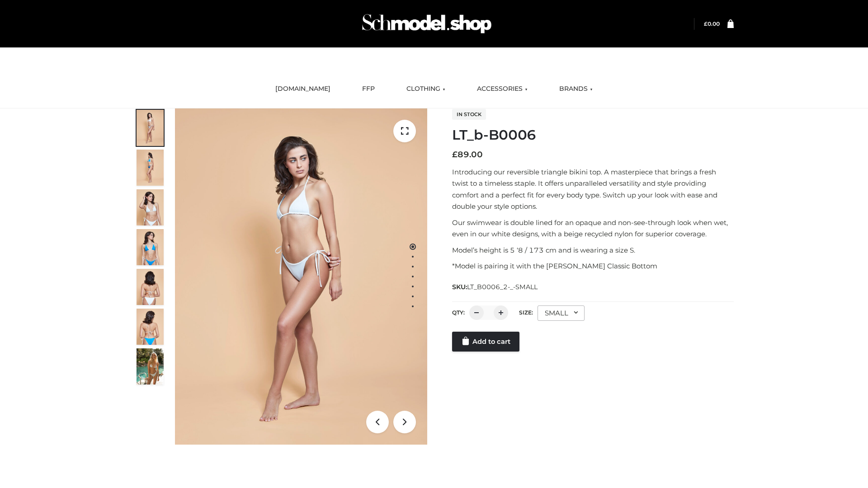 The height and width of the screenshot is (488, 868). What do you see at coordinates (592, 228) in the screenshot?
I see `p: Our swimwear is double lined for an opaque and non-see-through look when wet, even in our white d...` at bounding box center [592, 228].